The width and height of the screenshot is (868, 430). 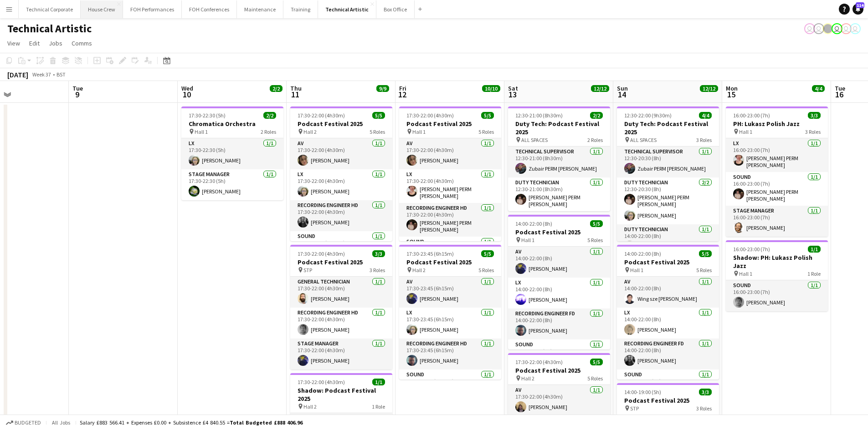 I want to click on app-user-avatar: Abby Hubbard, so click(x=837, y=29).